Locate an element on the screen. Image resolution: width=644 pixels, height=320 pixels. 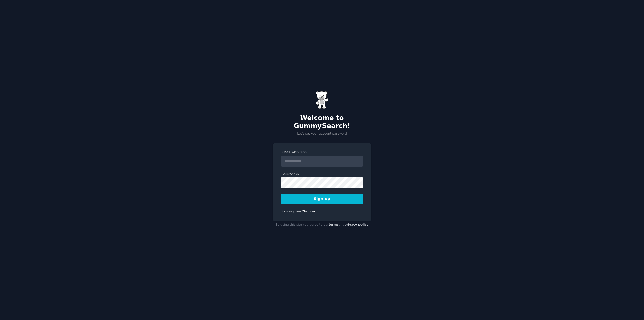
h2: Welcome to GummySearch! is located at coordinates (322, 122).